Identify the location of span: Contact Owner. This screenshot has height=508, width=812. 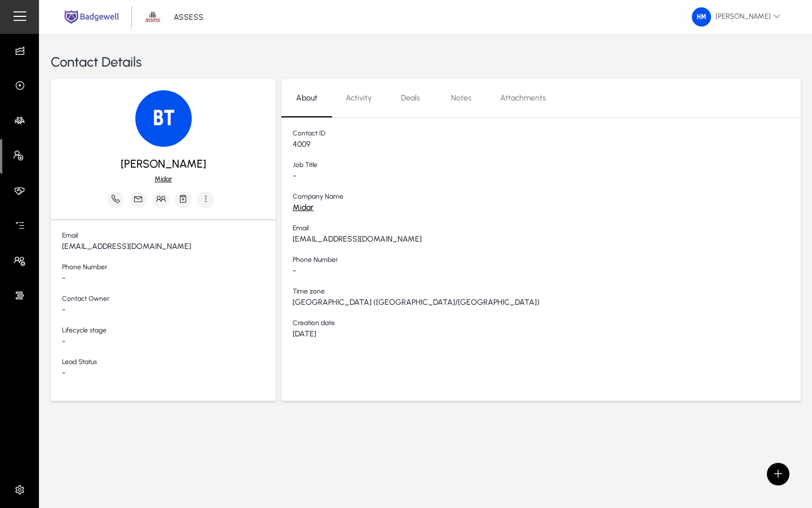
(169, 299).